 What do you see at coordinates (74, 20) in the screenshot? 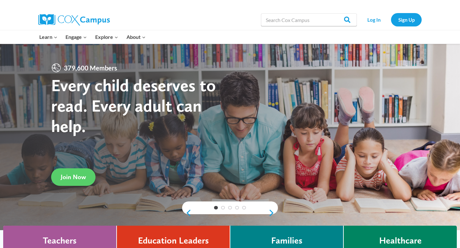
I see `img: Cox Campus` at bounding box center [74, 20].